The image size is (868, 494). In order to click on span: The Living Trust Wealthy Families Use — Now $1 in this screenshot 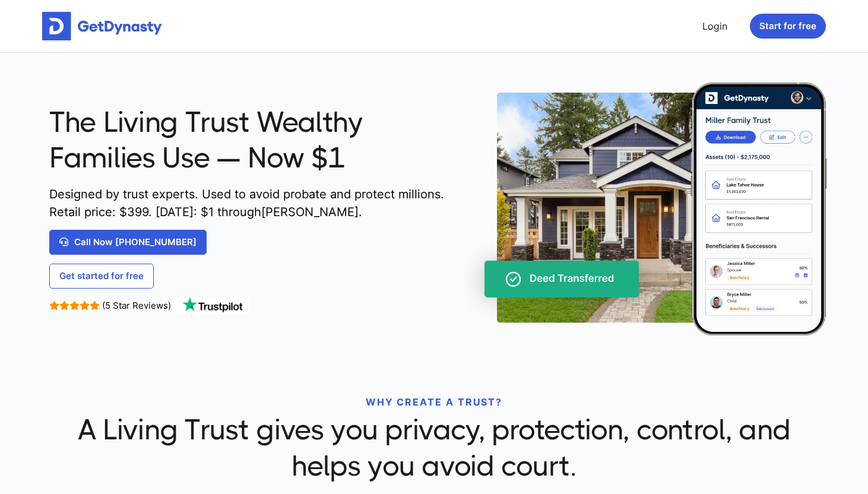, I will do `click(250, 140)`.